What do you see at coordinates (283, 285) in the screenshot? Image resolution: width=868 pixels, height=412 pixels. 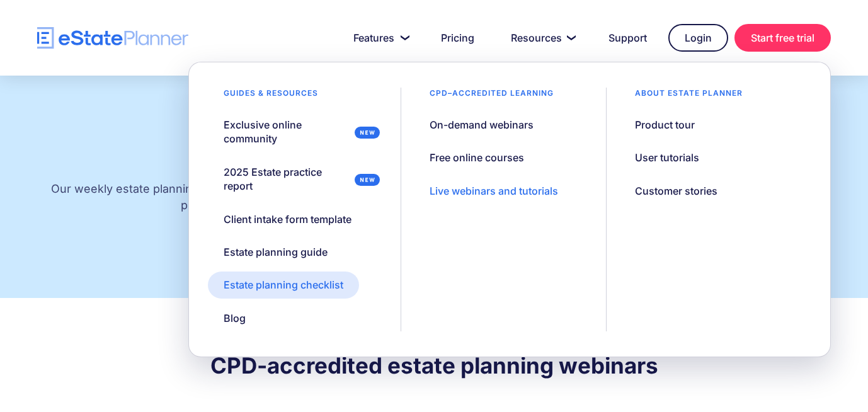 I see `a: Estate planning checklist` at bounding box center [283, 285].